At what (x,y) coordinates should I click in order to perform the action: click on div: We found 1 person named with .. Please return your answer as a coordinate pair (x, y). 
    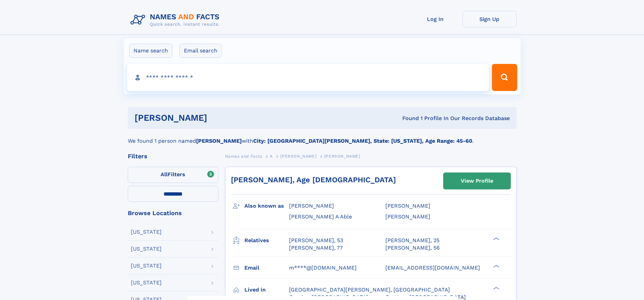
    Looking at the image, I should click on (322, 137).